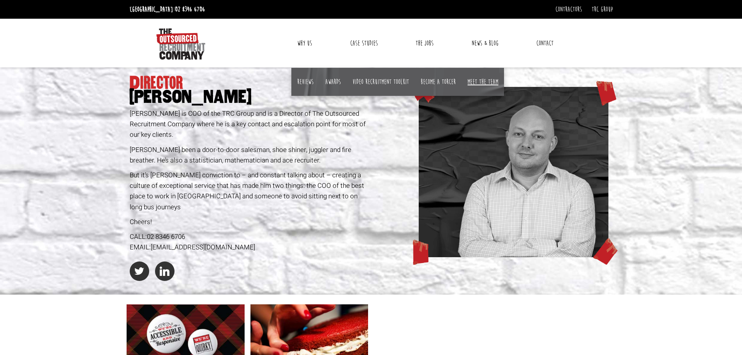 This screenshot has height=355, width=742. Describe the element at coordinates (514, 172) in the screenshot. I see `img: profile-simon.png` at that location.